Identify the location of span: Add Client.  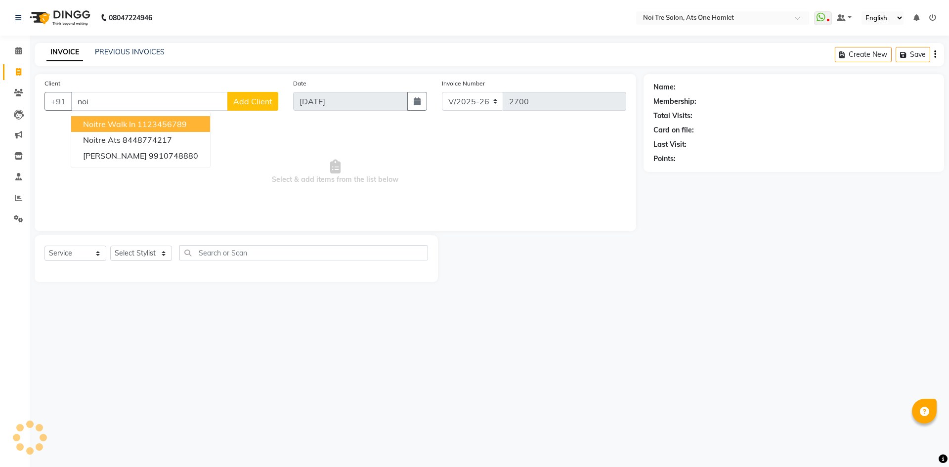
(253, 101).